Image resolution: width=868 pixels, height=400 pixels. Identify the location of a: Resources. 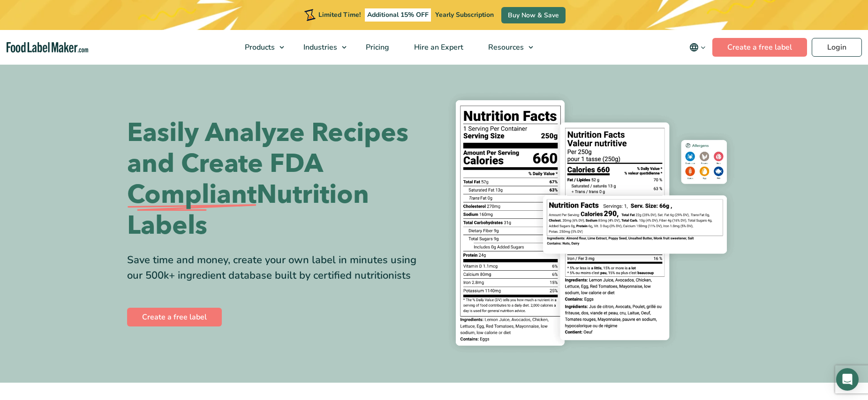
(507, 48).